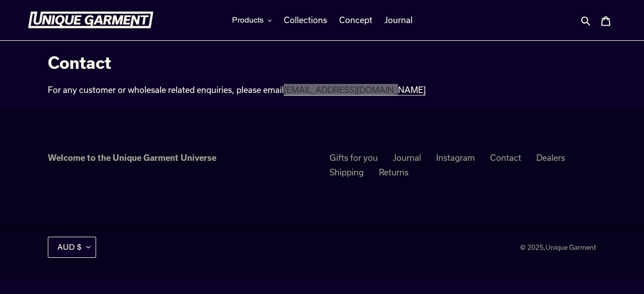 The image size is (644, 294). I want to click on a: Unique Garment, so click(571, 247).